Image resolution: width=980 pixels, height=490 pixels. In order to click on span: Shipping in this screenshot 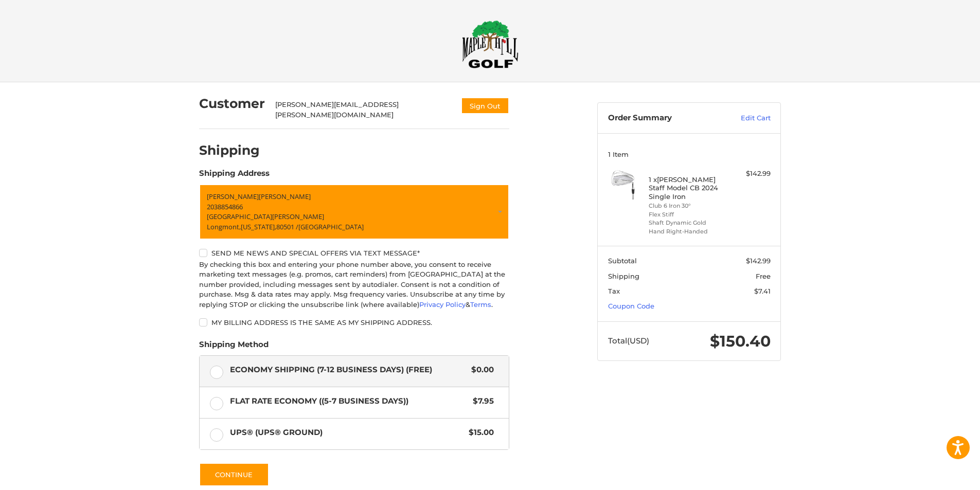, I will do `click(624, 276)`.